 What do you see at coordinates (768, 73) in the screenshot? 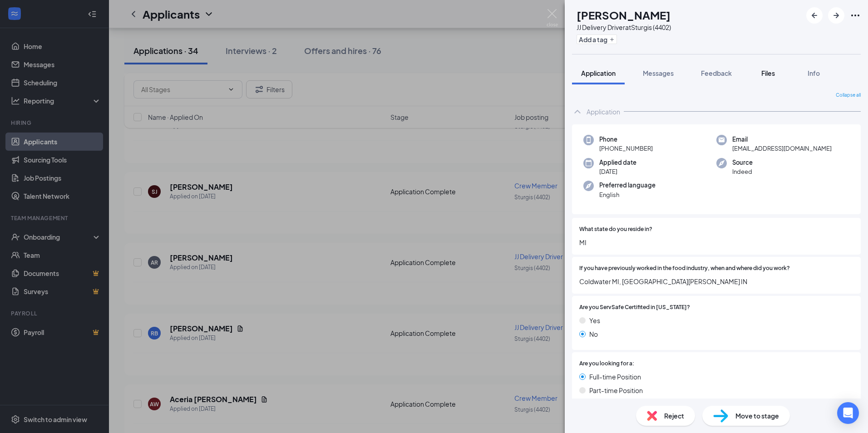
I see `span: Files` at bounding box center [768, 73].